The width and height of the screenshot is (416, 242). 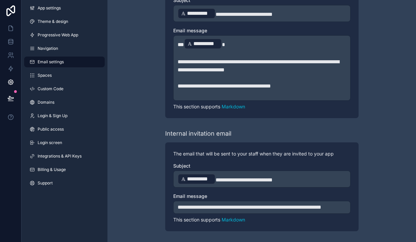 What do you see at coordinates (262, 154) in the screenshot?
I see `p: The email that will be sent to your staff when they are invited to your app` at bounding box center [262, 154].